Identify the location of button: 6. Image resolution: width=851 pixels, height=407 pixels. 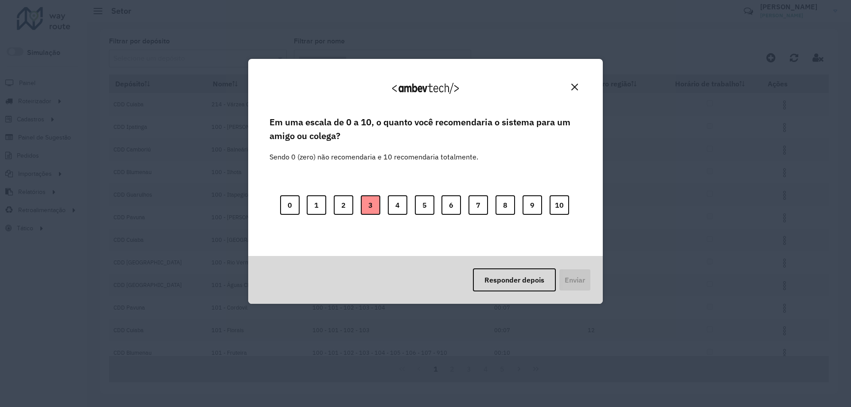
(451, 205).